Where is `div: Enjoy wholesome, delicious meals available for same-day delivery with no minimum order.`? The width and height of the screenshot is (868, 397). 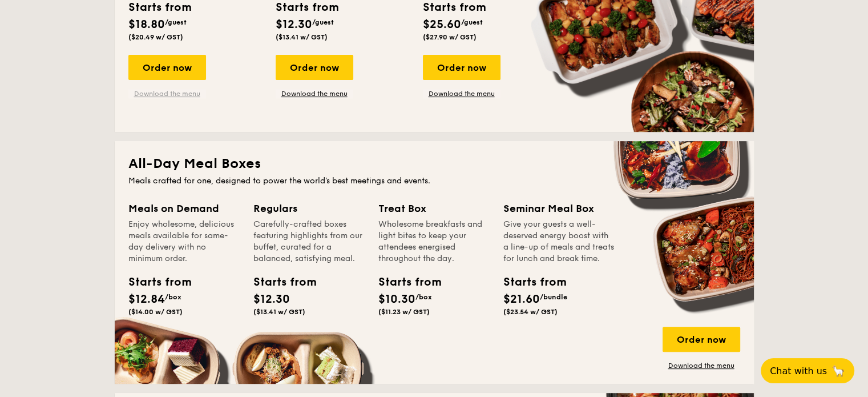
div: Enjoy wholesome, delicious meals available for same-day delivery with no minimum order. is located at coordinates (184, 242).